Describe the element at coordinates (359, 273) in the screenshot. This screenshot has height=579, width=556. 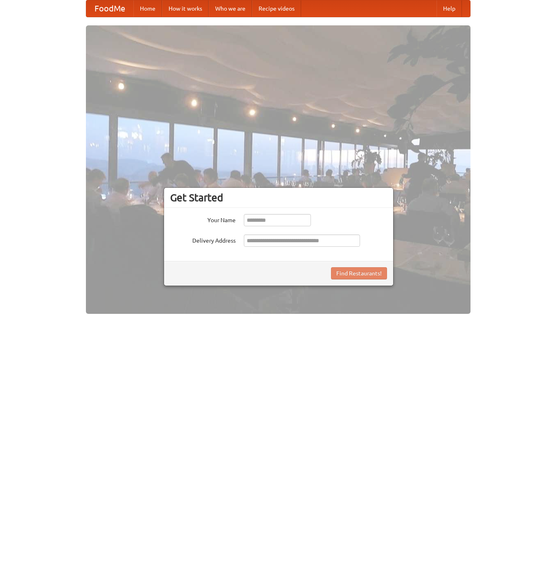
I see `button: Find Restaurants!` at that location.